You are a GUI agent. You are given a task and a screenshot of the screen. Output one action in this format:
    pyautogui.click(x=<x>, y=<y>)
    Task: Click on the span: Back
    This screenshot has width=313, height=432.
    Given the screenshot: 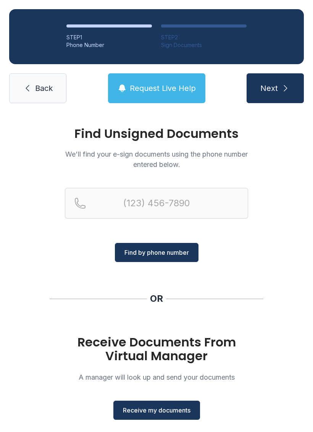 What is the action you would take?
    pyautogui.click(x=44, y=88)
    